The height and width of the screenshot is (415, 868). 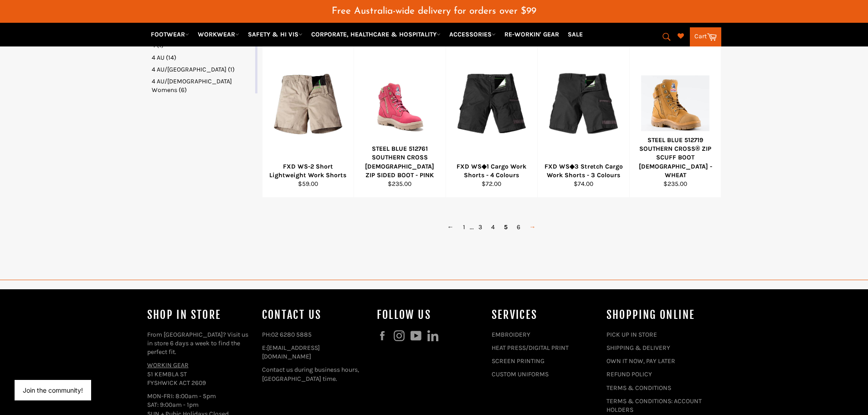 I want to click on a: SHIPPING & DELIVERY, so click(x=638, y=348).